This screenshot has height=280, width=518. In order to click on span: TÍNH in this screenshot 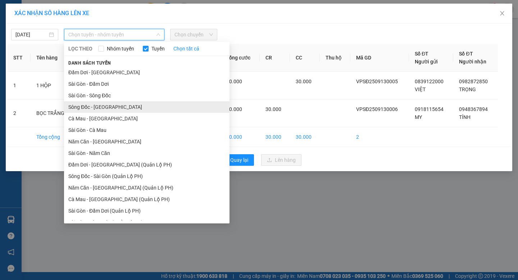, I will do `click(465, 117)`.